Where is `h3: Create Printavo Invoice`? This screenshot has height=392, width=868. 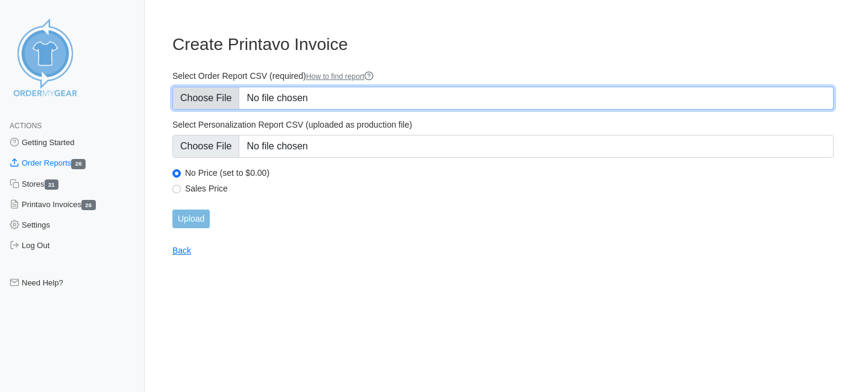
h3: Create Printavo Invoice is located at coordinates (502, 44).